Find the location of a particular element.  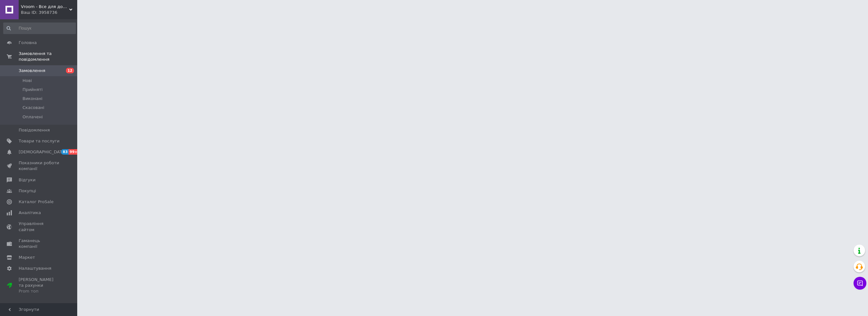

span: Показники роботи компанії is located at coordinates (39, 166).